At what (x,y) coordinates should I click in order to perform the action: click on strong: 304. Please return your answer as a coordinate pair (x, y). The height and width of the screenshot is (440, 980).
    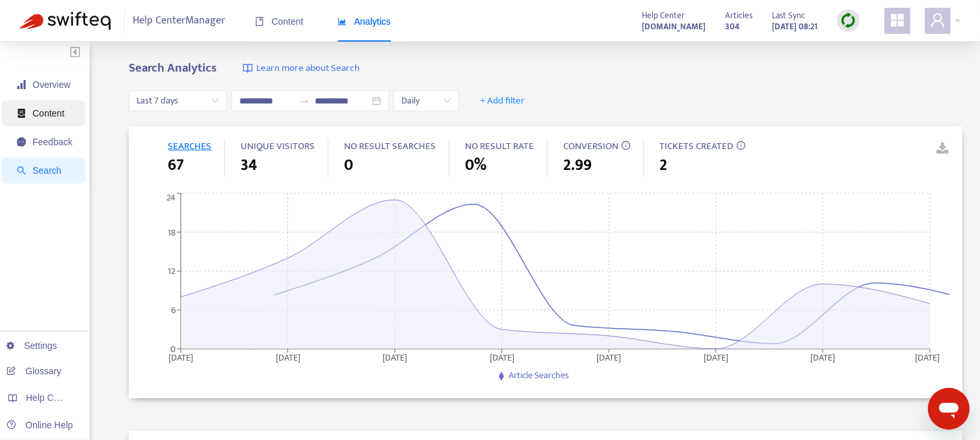
    Looking at the image, I should click on (733, 27).